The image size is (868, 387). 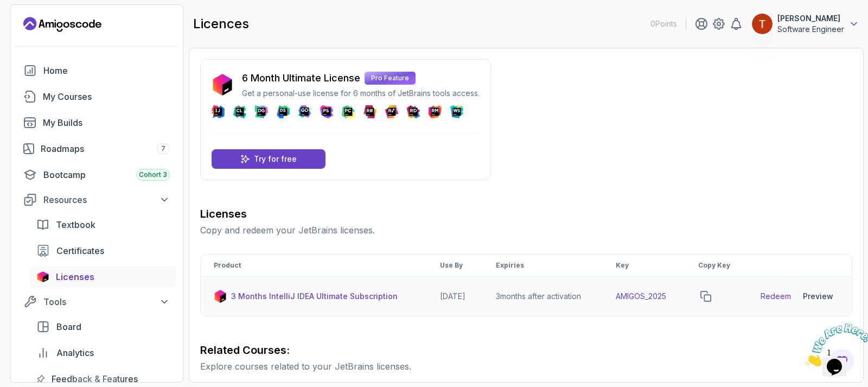 I want to click on button: Resources, so click(x=96, y=200).